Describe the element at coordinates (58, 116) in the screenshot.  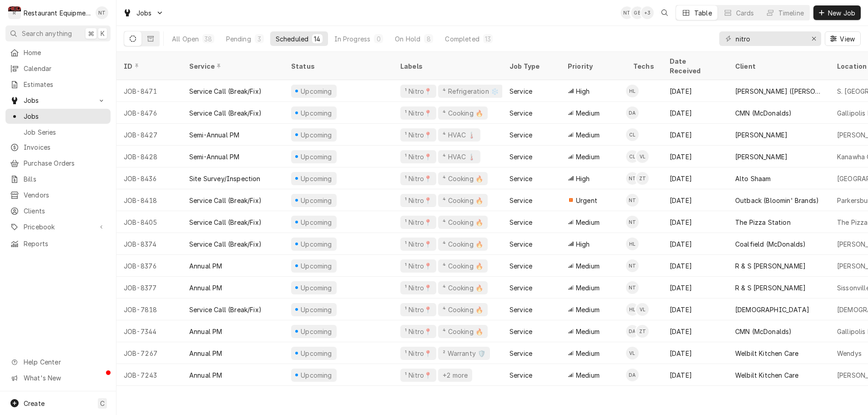
I see `a: Jobs` at that location.